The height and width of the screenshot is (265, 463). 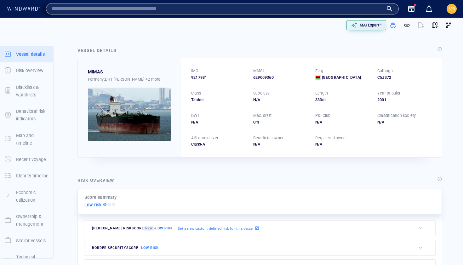 I want to click on p: Length, so click(x=322, y=93).